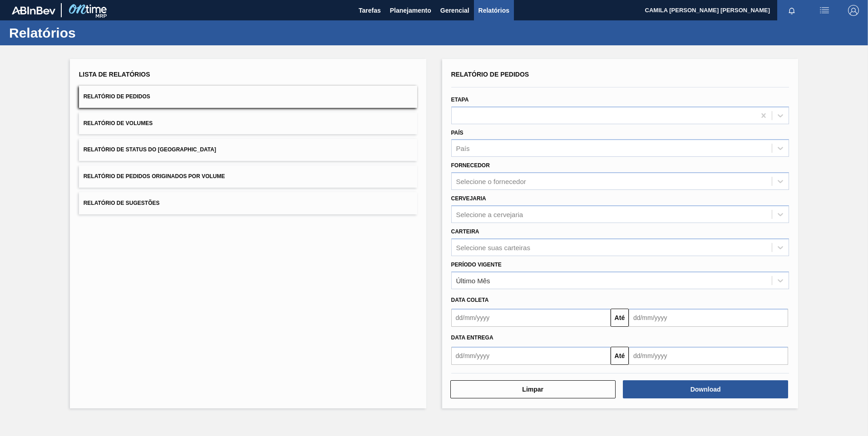  Describe the element at coordinates (463, 148) in the screenshot. I see `div: País` at that location.